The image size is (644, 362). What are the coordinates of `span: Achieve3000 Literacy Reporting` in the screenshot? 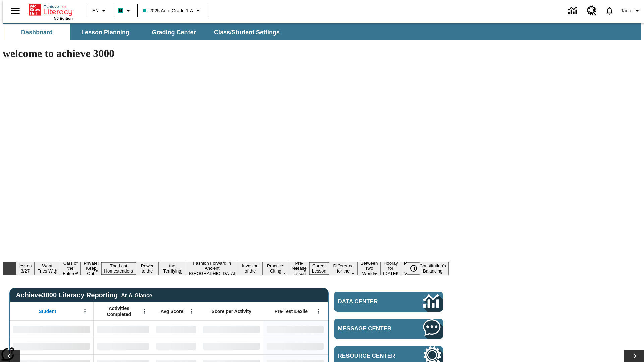 It's located at (84, 295).